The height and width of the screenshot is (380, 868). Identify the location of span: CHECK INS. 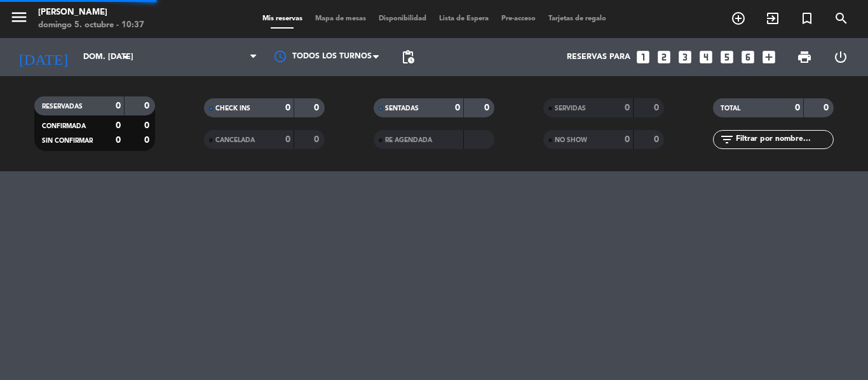
(232, 109).